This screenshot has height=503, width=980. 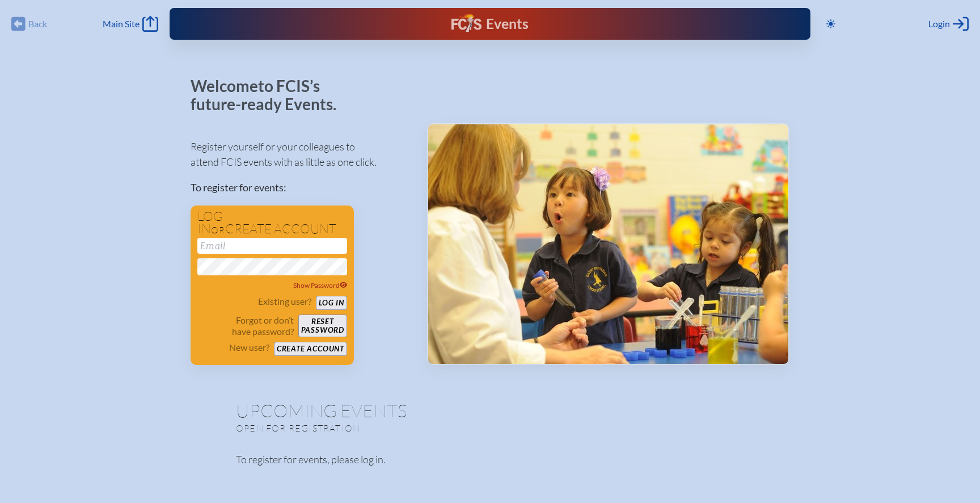 I want to click on p: Welcome to FCIS’s future-ready Events., so click(x=270, y=95).